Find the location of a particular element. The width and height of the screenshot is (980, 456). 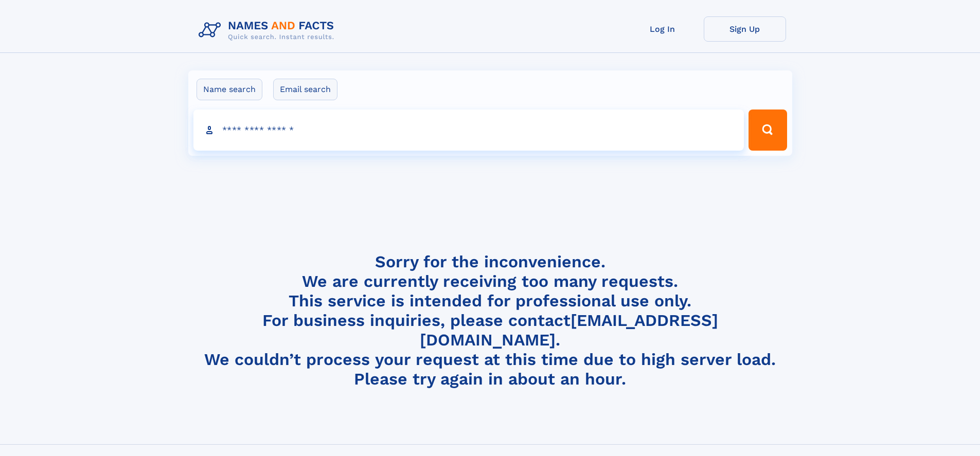

a: Sign Up is located at coordinates (745, 29).